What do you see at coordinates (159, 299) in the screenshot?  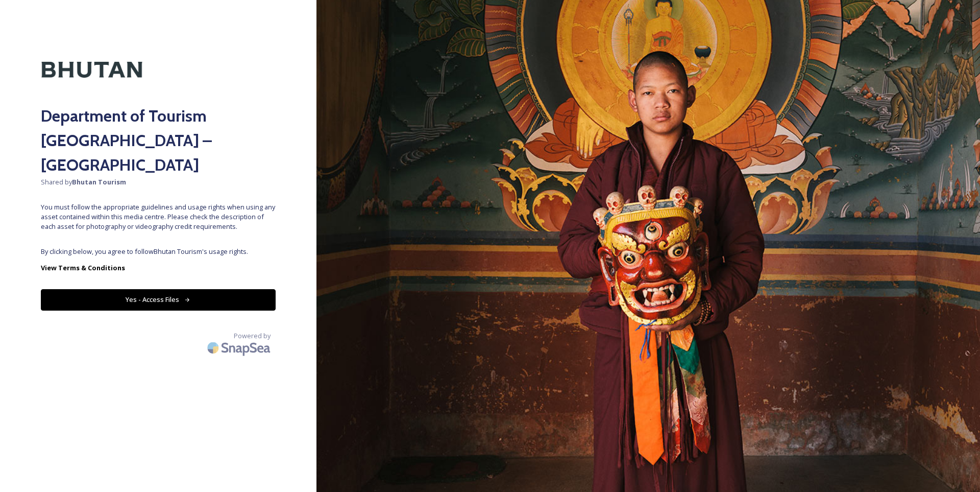 I see `button: Yes - Access Files` at bounding box center [159, 299].